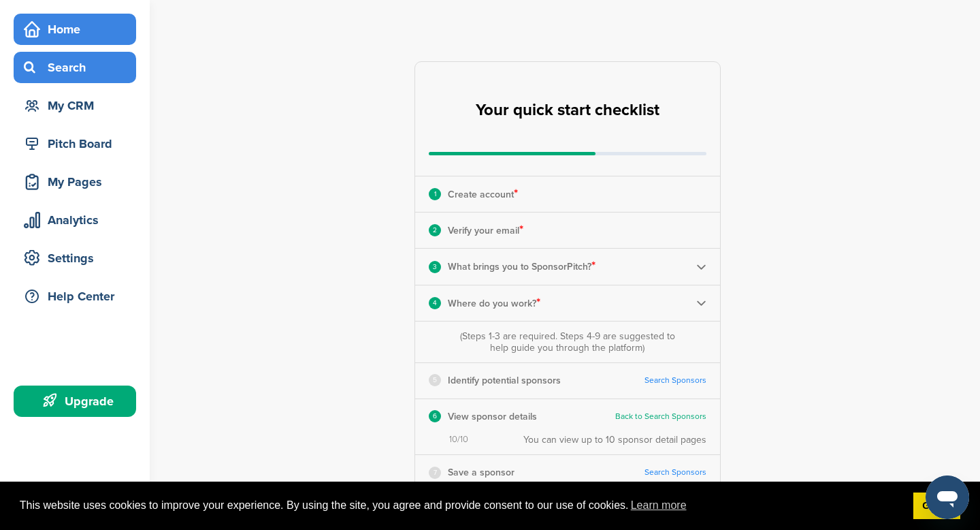 This screenshot has width=980, height=530. I want to click on div: 3, so click(435, 267).